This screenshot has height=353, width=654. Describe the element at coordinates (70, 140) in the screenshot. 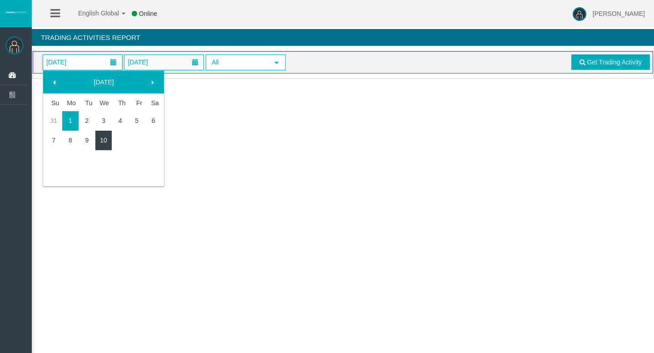

I see `a: 8` at that location.